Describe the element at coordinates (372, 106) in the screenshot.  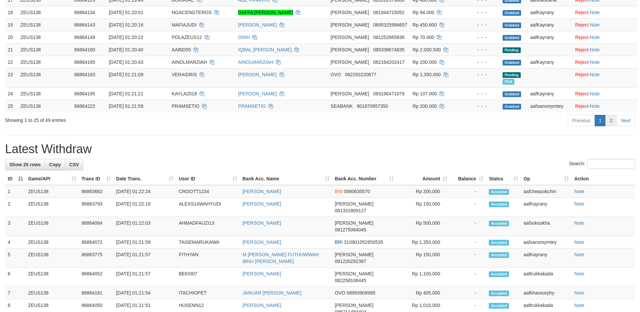
I see `span: Copy 901870957350 to clipboard` at that location.